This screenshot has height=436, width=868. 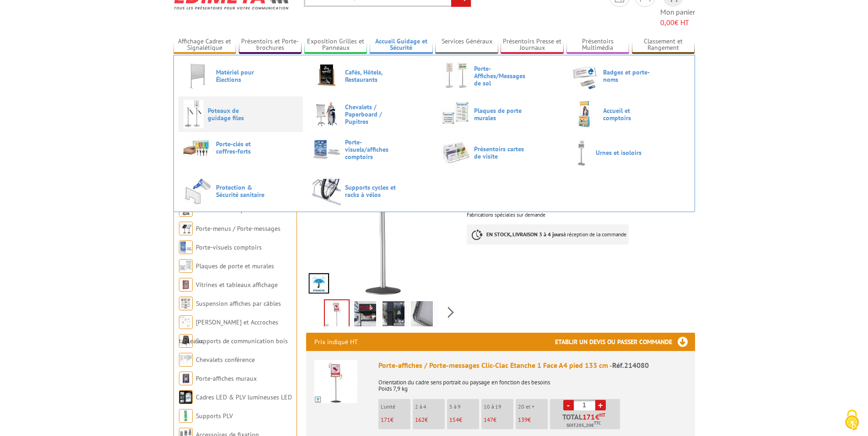 What do you see at coordinates (243, 76) in the screenshot?
I see `span: Matériel pour Élections` at bounding box center [243, 76].